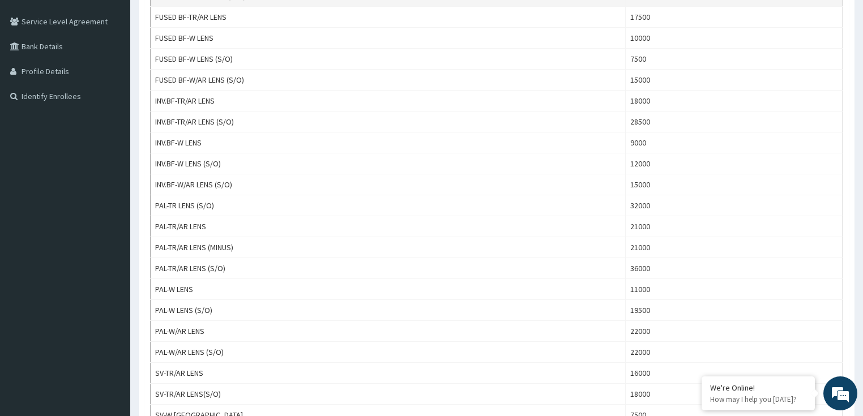 This screenshot has width=863, height=416. I want to click on td: 7500, so click(735, 59).